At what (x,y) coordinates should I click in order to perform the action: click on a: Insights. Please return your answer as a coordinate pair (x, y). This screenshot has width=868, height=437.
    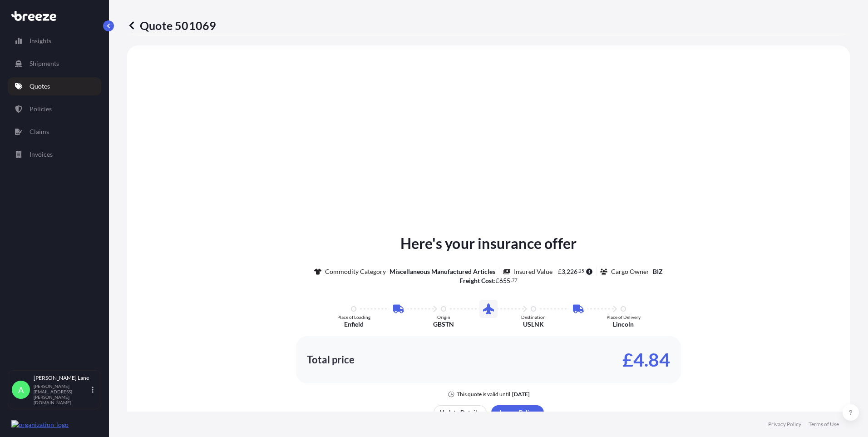
    Looking at the image, I should click on (54, 41).